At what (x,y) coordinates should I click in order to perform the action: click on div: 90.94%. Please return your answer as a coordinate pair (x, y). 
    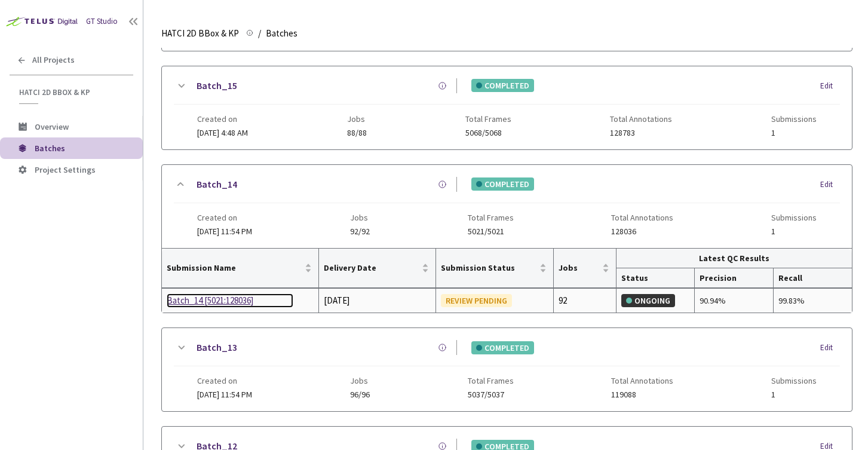
    Looking at the image, I should click on (733, 300).